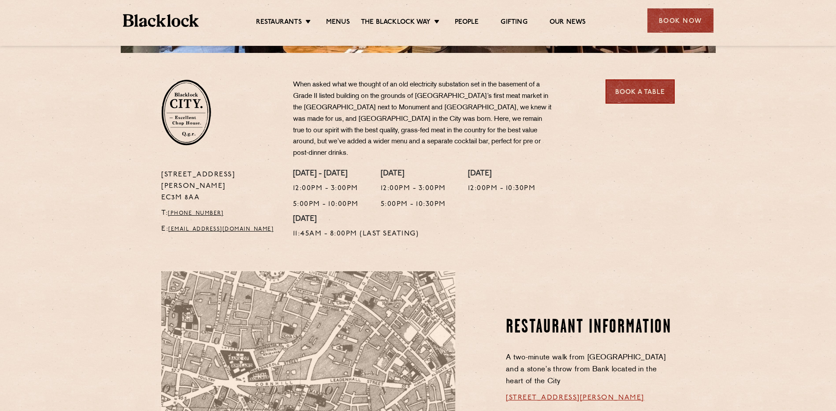 The image size is (836, 411). What do you see at coordinates (590, 327) in the screenshot?
I see `h2: Restaurant Information` at bounding box center [590, 327].